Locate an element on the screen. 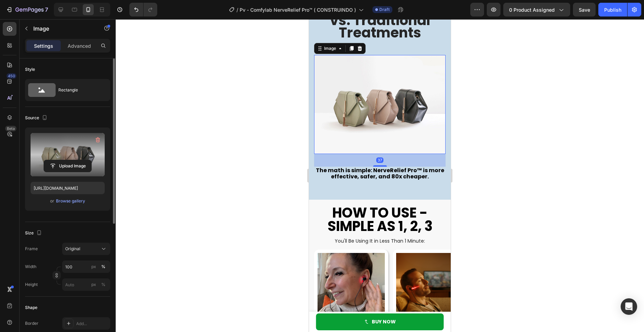  div: Open Intercom Messenger is located at coordinates (629, 307).